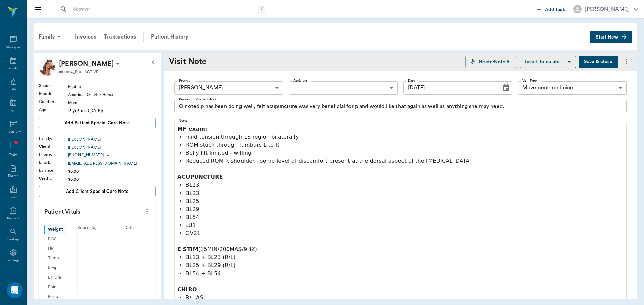 This screenshot has width=644, height=305. I want to click on div: Gender :, so click(53, 102).